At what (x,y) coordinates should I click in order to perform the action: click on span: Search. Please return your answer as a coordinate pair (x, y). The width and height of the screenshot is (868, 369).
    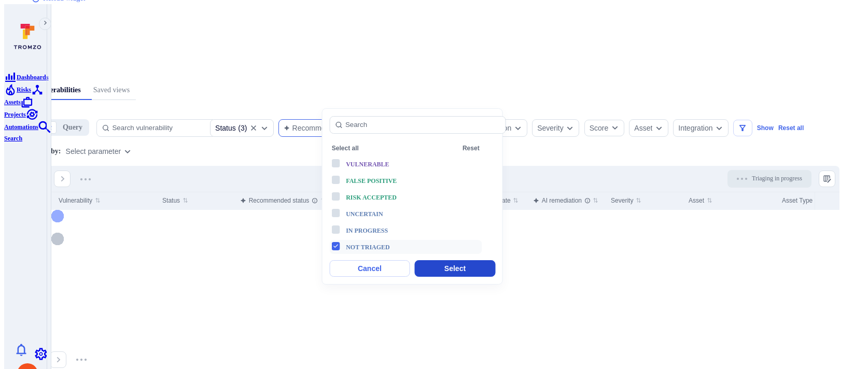
    Looking at the image, I should click on (13, 138).